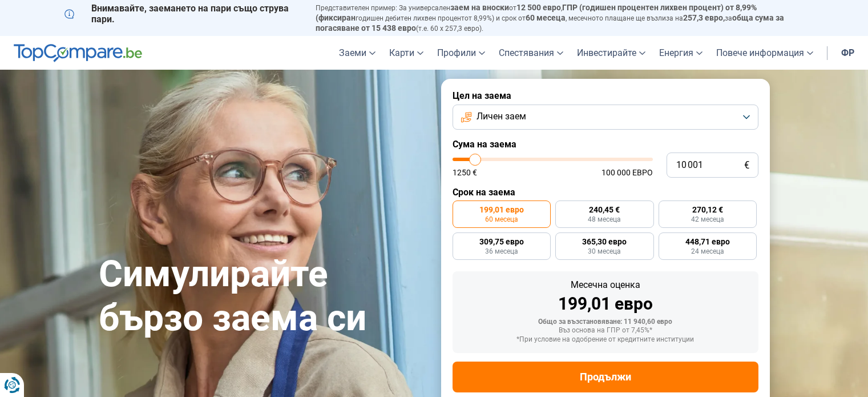 The height and width of the screenshot is (397, 868). I want to click on font: 240,45 €, so click(605, 210).